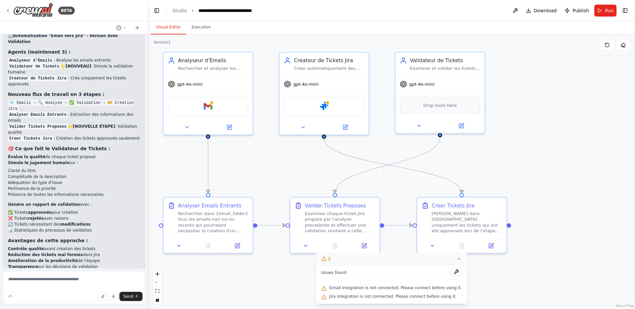 The width and height of the screenshot is (635, 309). I want to click on div: Rechercher et analyser les emails entrants dans {email_folder} pour identifier ceux qui nécessite..., so click(213, 69).